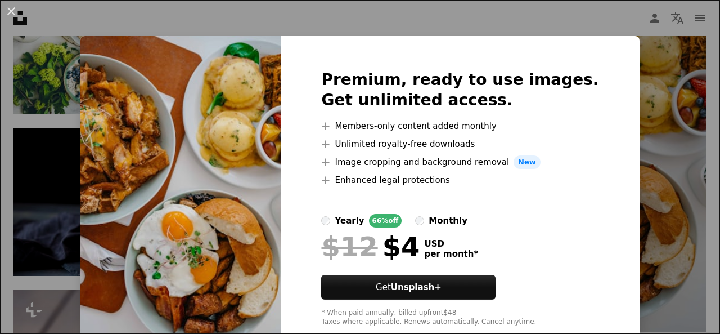 Image resolution: width=720 pixels, height=334 pixels. I want to click on span: New, so click(527, 162).